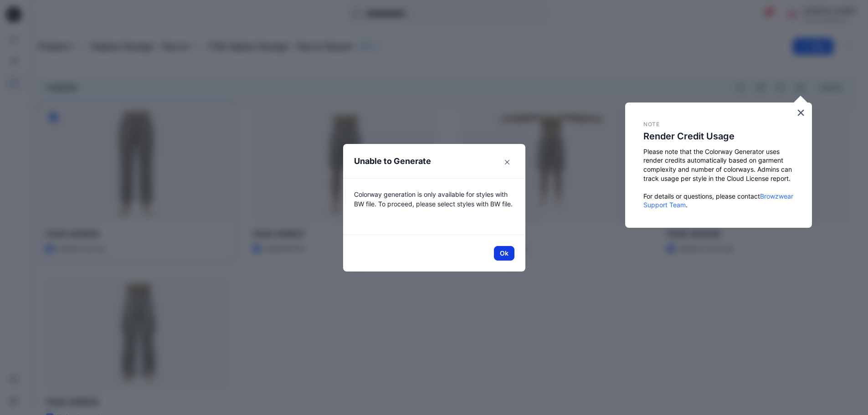 This screenshot has height=415, width=868. I want to click on header: Unable to Generate, so click(434, 161).